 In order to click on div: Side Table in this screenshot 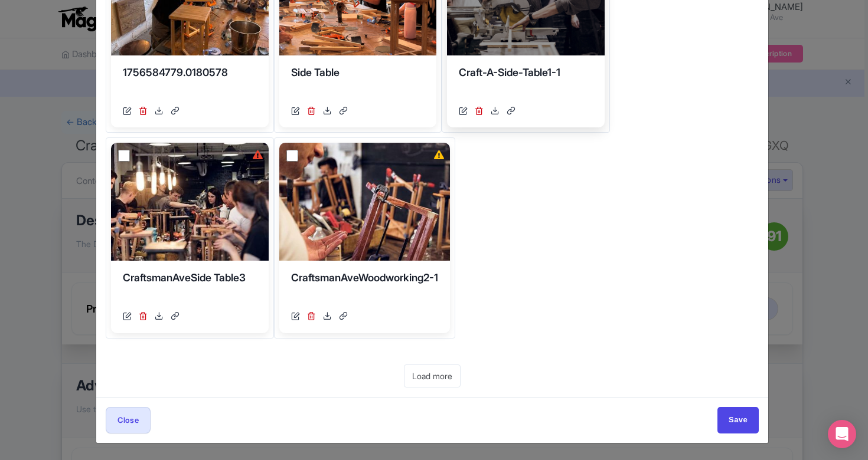, I will do `click(358, 83)`.